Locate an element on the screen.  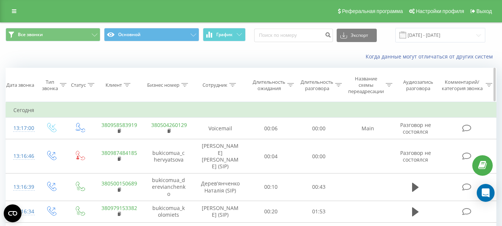
a: 380979153382 is located at coordinates (119, 207).